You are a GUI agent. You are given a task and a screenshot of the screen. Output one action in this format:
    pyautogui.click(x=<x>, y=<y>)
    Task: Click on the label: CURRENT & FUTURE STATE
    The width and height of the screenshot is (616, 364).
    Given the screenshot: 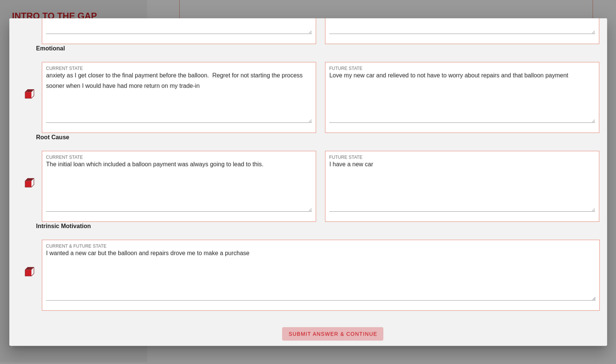 What is the action you would take?
    pyautogui.click(x=76, y=246)
    